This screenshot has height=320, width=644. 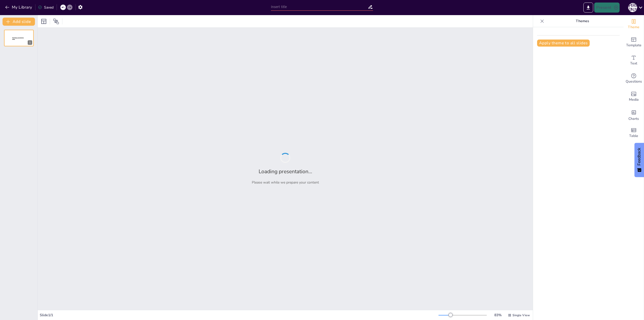 What do you see at coordinates (588, 7) in the screenshot?
I see `button: Export to PowerPoint` at bounding box center [588, 7].